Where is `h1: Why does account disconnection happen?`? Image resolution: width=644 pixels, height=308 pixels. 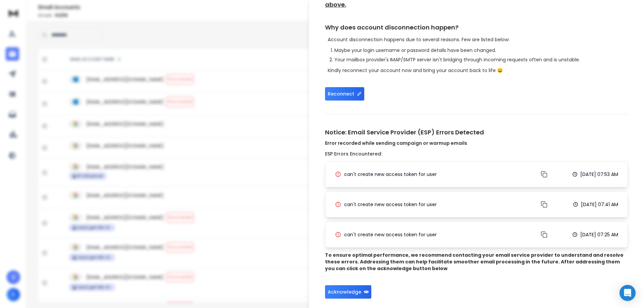
h1: Why does account disconnection happen? is located at coordinates (476, 27).